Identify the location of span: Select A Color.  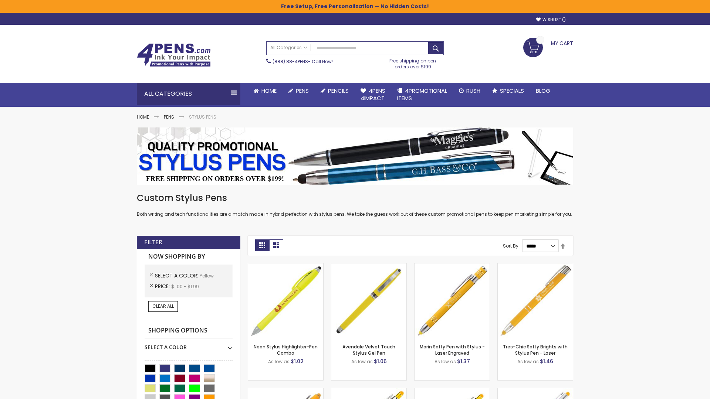
(177, 276).